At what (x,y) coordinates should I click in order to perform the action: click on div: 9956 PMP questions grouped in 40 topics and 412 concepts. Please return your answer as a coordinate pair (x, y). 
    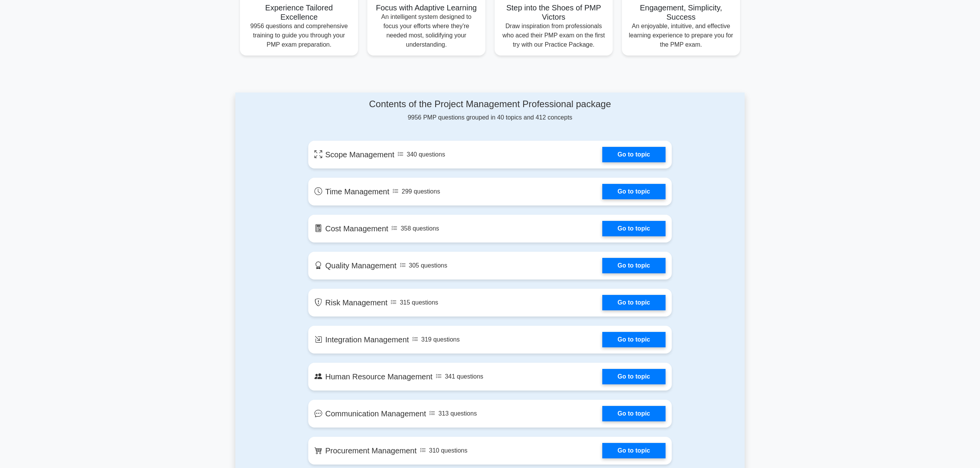
    Looking at the image, I should click on (490, 110).